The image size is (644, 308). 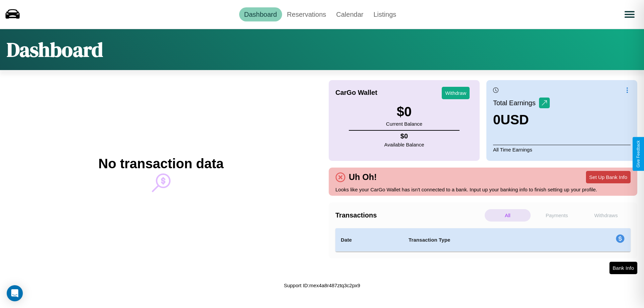 I want to click on h4: Date, so click(x=370, y=240).